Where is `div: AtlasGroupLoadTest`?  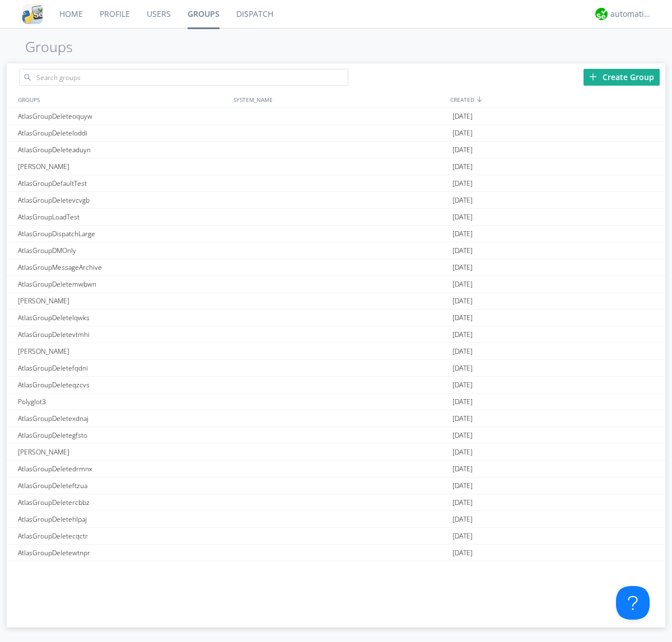 div: AtlasGroupLoadTest is located at coordinates (123, 217).